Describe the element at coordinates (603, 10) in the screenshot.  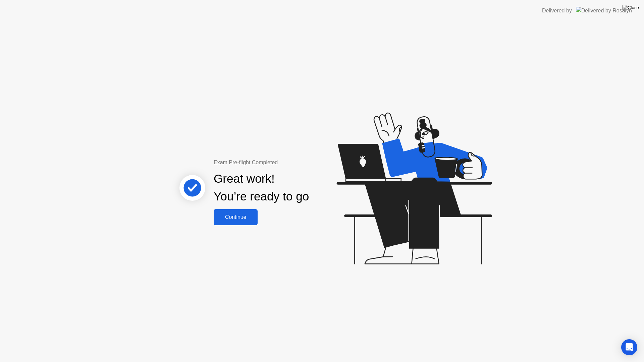
I see `img: Delivered by Rosalyn` at that location.